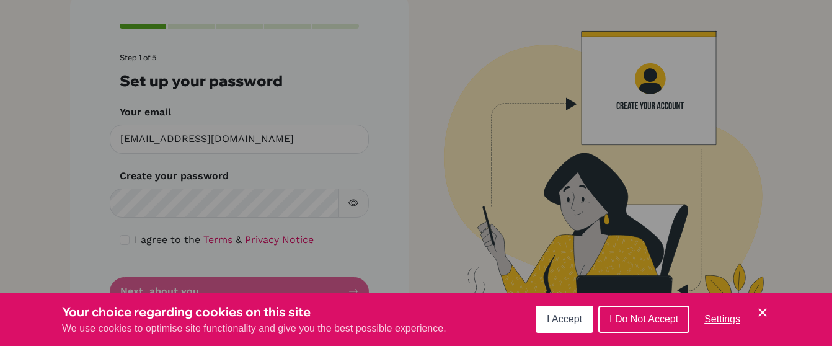 The width and height of the screenshot is (832, 346). Describe the element at coordinates (722, 319) in the screenshot. I see `button: Settings` at that location.